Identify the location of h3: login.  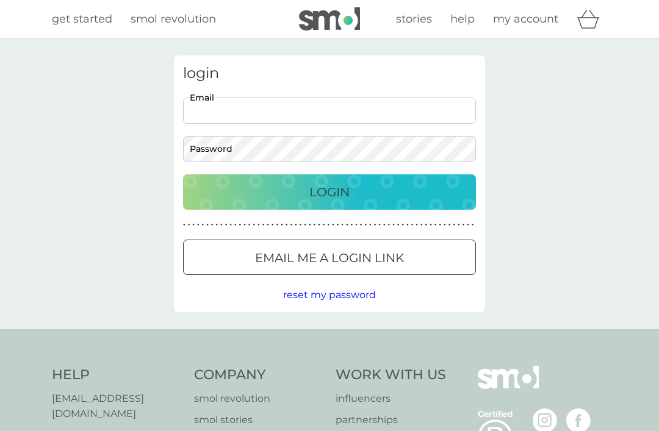
(329, 73).